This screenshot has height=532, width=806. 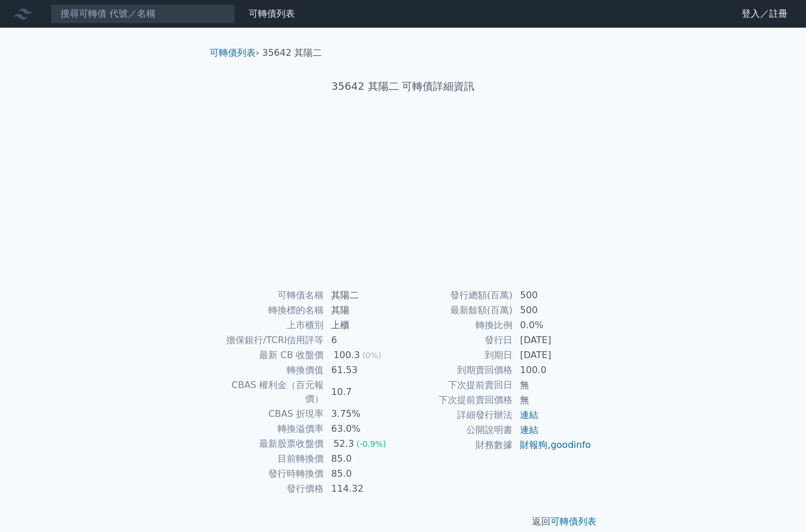 What do you see at coordinates (269, 489) in the screenshot?
I see `td: 發行價格` at bounding box center [269, 489].